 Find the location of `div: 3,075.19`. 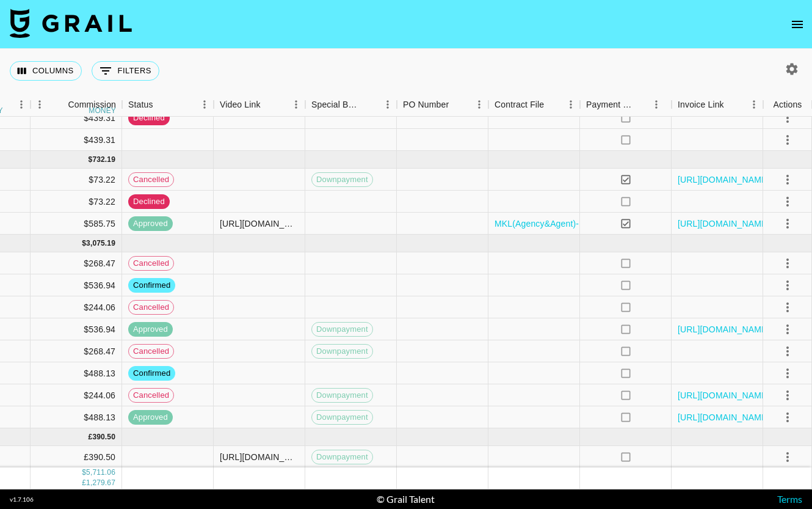

div: 3,075.19 is located at coordinates (101, 243).